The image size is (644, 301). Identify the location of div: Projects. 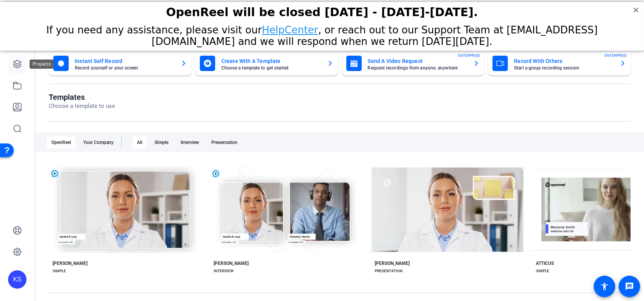
(41, 64).